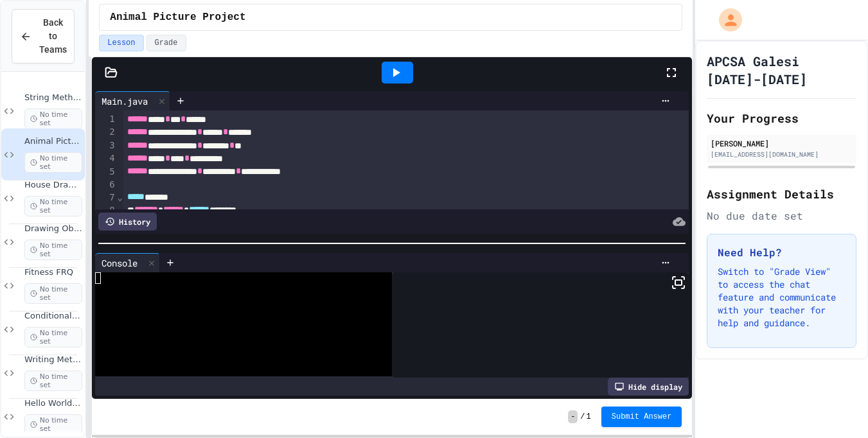  Describe the element at coordinates (105, 158) in the screenshot. I see `div: 4` at that location.